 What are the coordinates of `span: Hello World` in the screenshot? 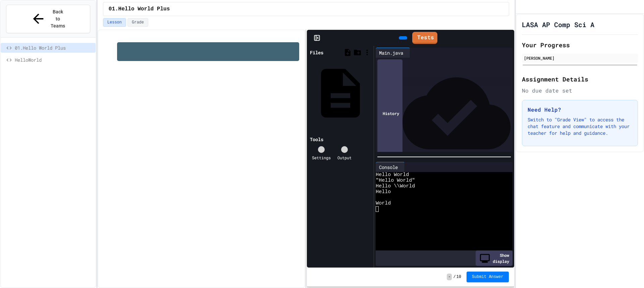 It's located at (392, 175).